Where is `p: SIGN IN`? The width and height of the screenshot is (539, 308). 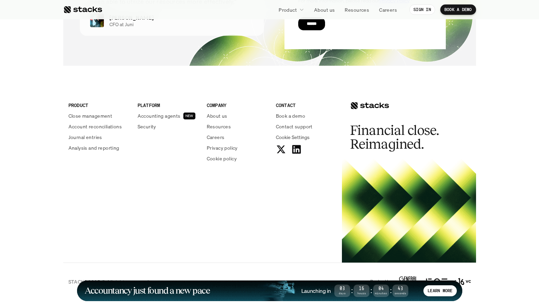 p: SIGN IN is located at coordinates (422, 10).